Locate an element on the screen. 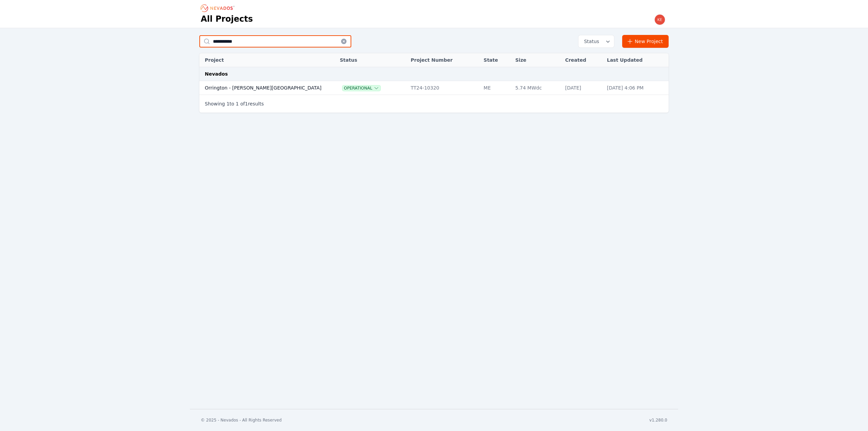  p: Showing to of results is located at coordinates (234, 104).